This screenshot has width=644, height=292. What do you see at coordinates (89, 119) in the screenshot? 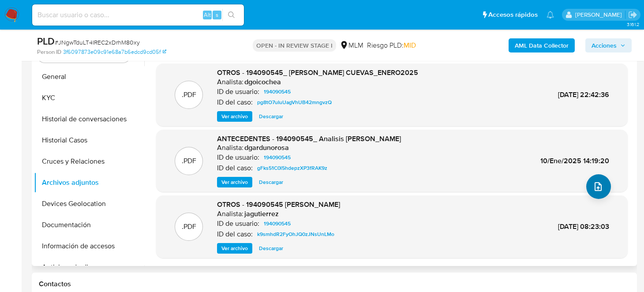
I see `button: Historial de conversaciones` at bounding box center [89, 119].